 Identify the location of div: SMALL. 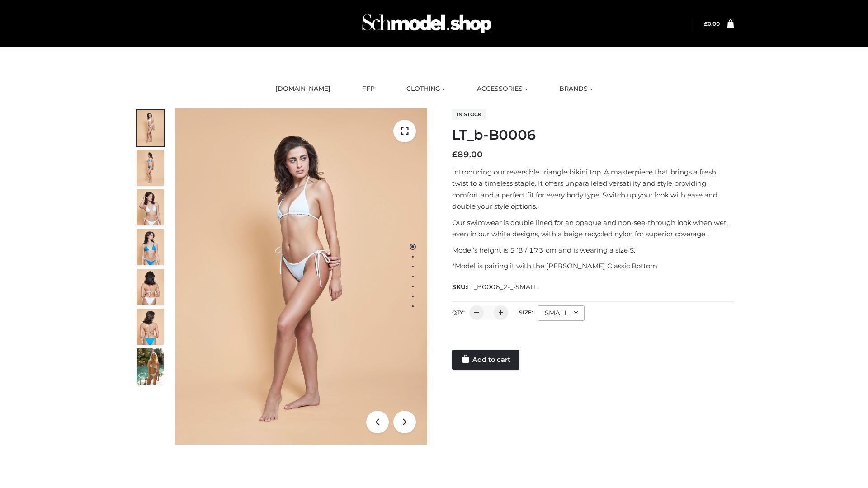
(561, 313).